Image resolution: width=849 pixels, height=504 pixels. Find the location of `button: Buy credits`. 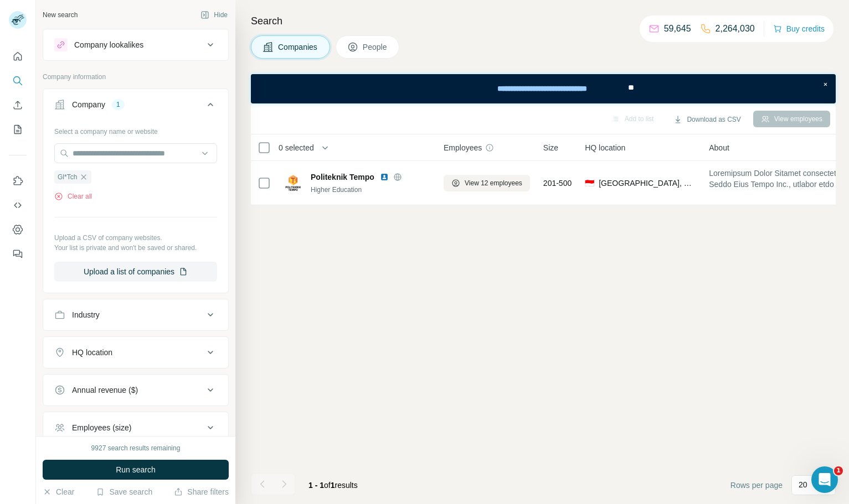

button: Buy credits is located at coordinates (799, 29).